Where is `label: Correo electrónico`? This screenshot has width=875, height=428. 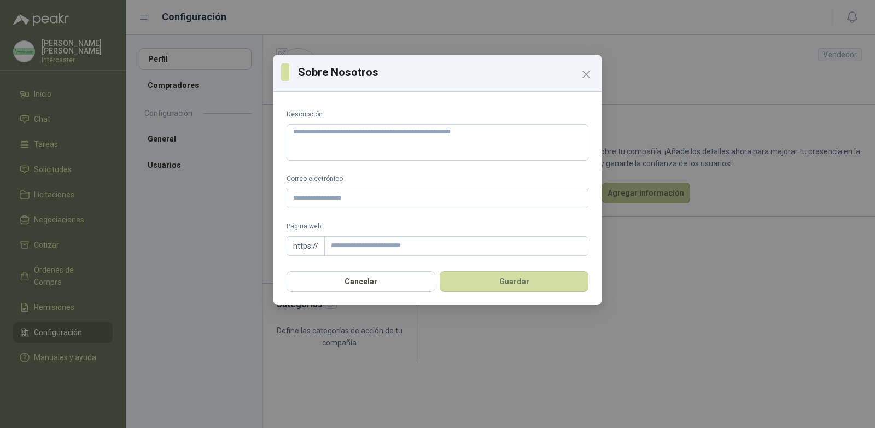
label: Correo electrónico is located at coordinates (437, 179).